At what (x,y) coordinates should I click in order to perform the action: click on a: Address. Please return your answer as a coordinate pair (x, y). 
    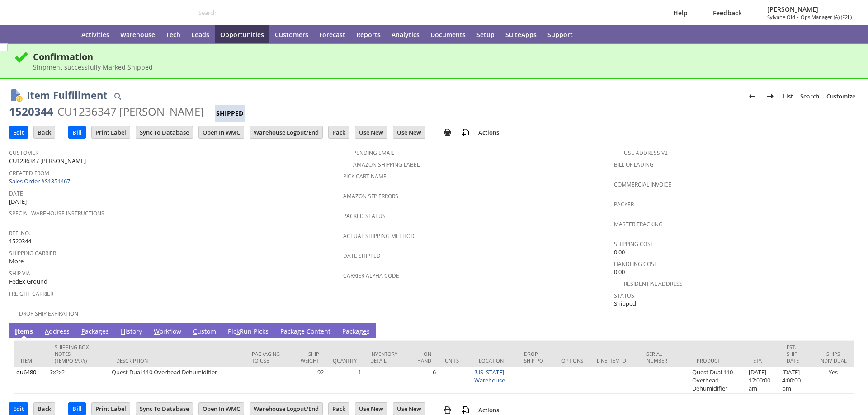
    Looking at the image, I should click on (57, 332).